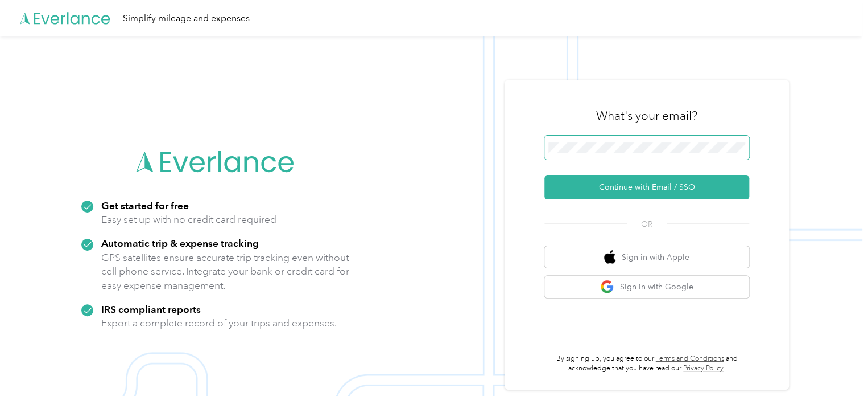  What do you see at coordinates (610, 257) in the screenshot?
I see `img: apple logo` at bounding box center [610, 257].